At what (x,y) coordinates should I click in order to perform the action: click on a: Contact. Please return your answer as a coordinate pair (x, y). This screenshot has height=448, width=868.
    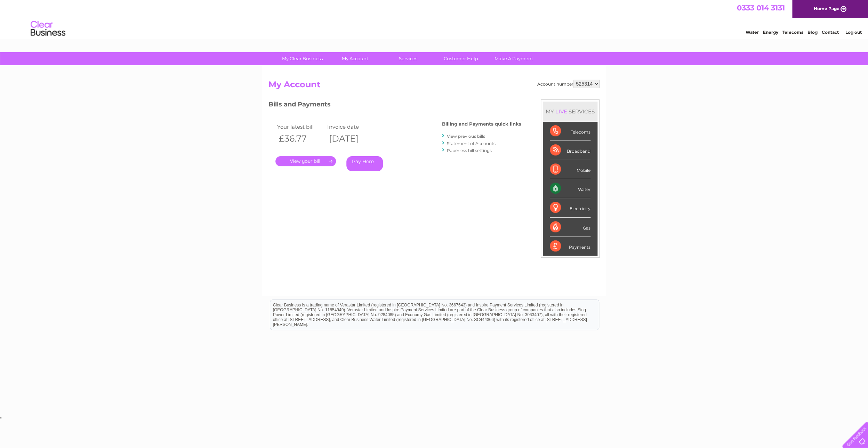
    Looking at the image, I should click on (830, 32).